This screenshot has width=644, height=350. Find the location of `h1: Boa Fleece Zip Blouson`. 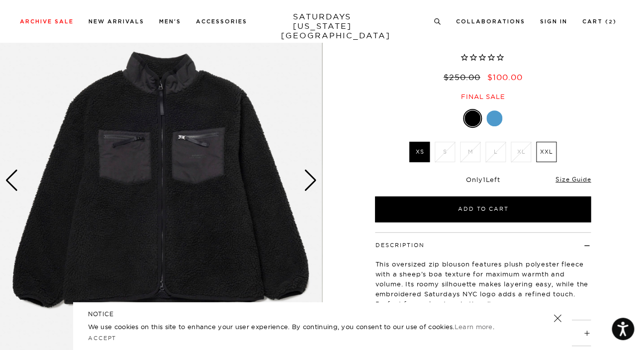

h1: Boa Fleece Zip Blouson is located at coordinates (483, 27).